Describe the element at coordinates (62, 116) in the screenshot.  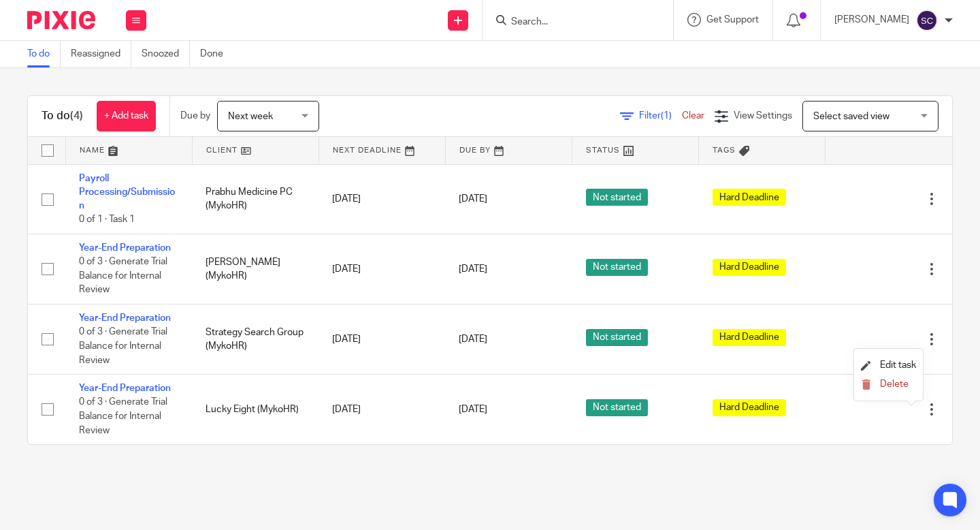
I see `h1: To do` at that location.